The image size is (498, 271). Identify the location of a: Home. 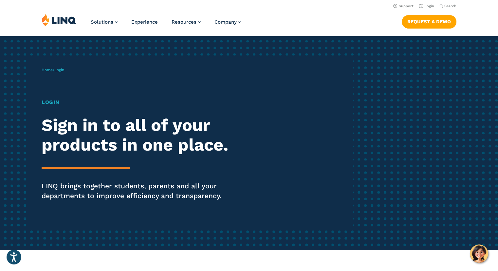
(47, 70).